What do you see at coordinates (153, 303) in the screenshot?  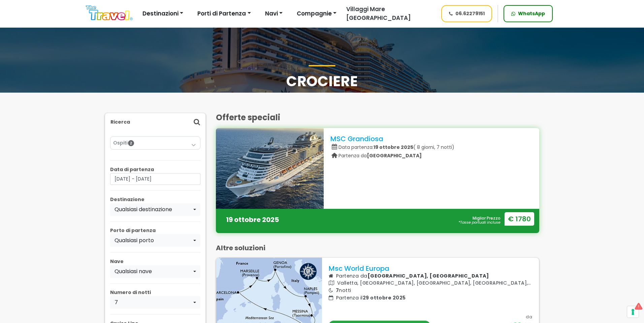 I see `div: 7` at bounding box center [153, 303].